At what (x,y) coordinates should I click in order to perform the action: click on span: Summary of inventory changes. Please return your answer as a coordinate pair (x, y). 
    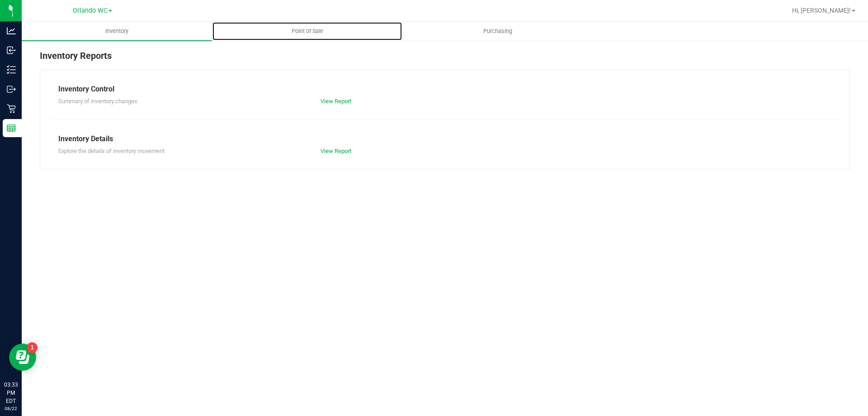
    Looking at the image, I should click on (97, 101).